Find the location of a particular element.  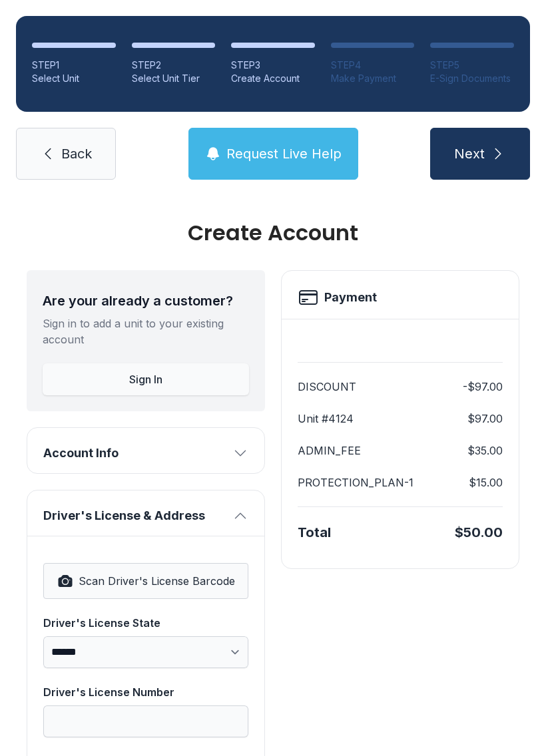

div: Sign in to add a unit to your existing account is located at coordinates (146, 331).